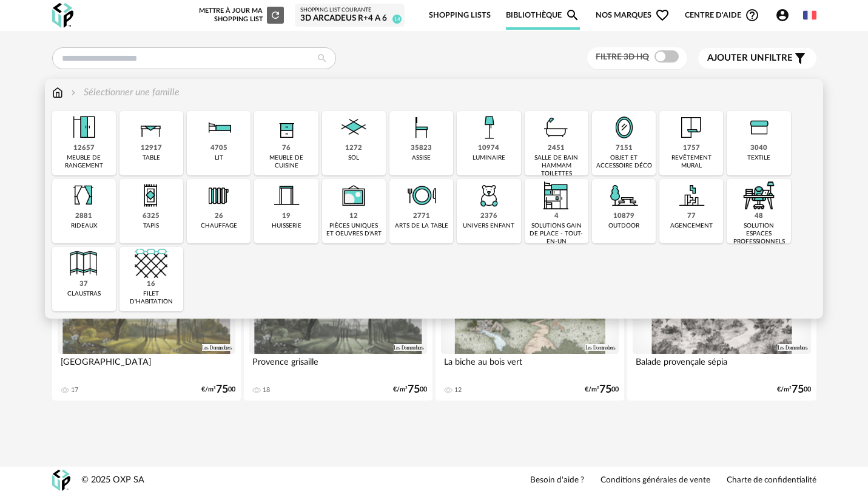 The width and height of the screenshot is (868, 494). I want to click on a: 3D HQ Balade provençale sépia €/m²7500, so click(722, 324).